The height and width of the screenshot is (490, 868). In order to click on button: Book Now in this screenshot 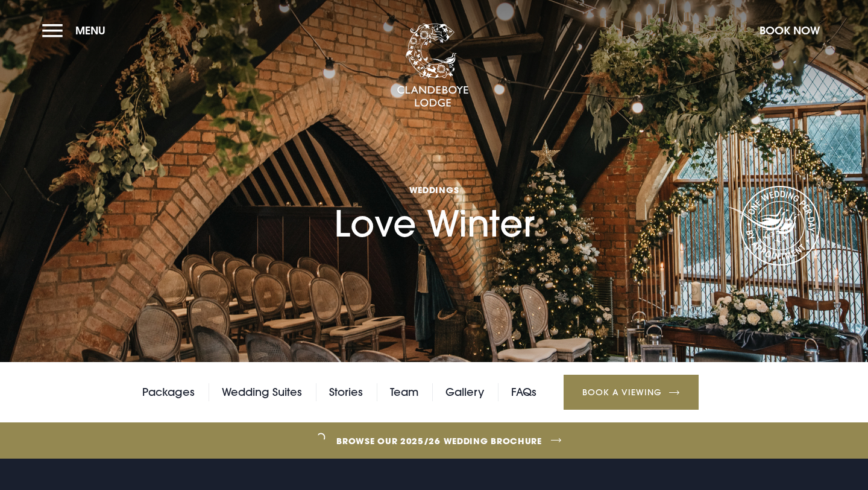, I will do `click(790, 31)`.